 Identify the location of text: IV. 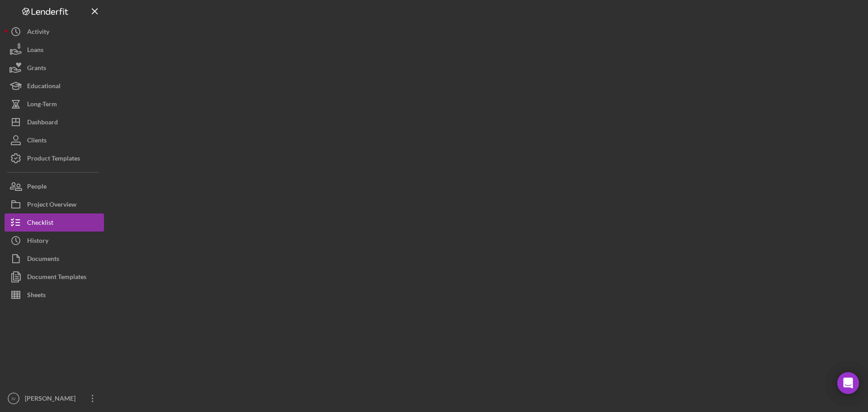
(14, 398).